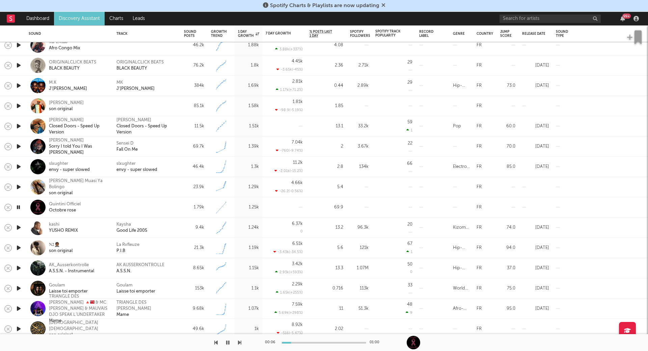  I want to click on div: 69.9, so click(326, 207).